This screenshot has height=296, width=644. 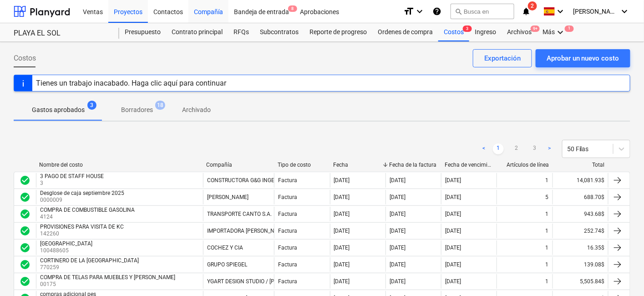 What do you see at coordinates (534, 149) in the screenshot?
I see `a: Page 3` at bounding box center [534, 149].